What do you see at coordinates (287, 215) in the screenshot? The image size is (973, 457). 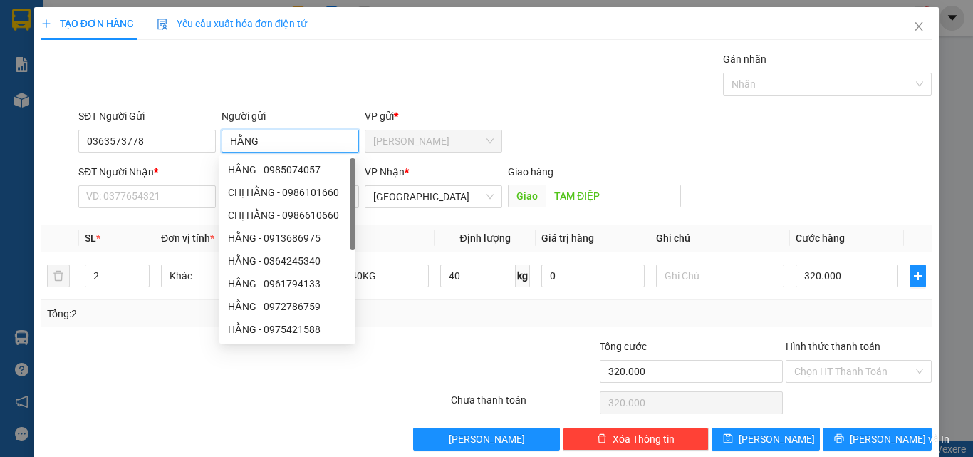 I see `div: CHỊ HẰNG - 0986610660` at bounding box center [287, 215].